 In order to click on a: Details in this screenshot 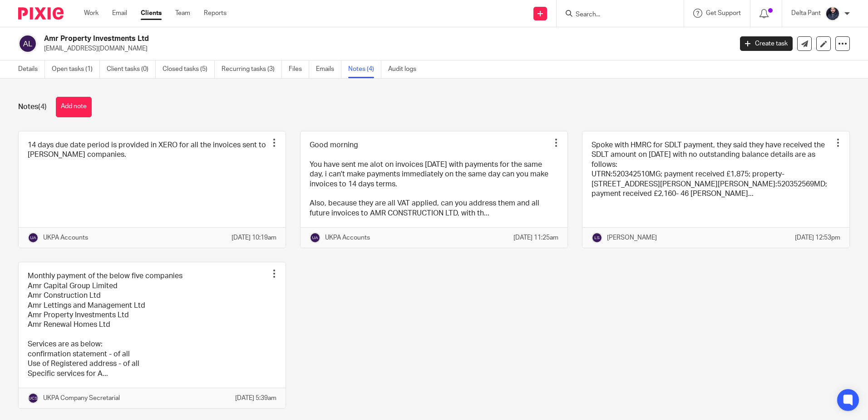, I will do `click(32, 69)`.